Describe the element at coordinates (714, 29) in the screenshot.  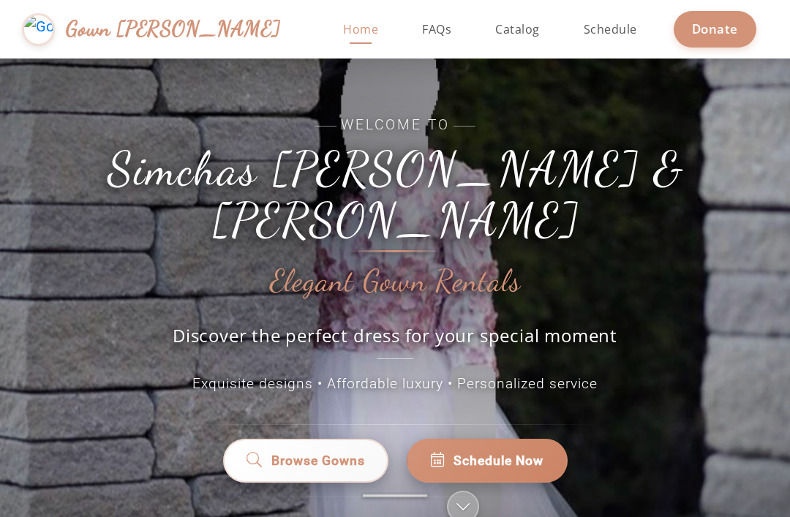
I see `span: Donate` at that location.